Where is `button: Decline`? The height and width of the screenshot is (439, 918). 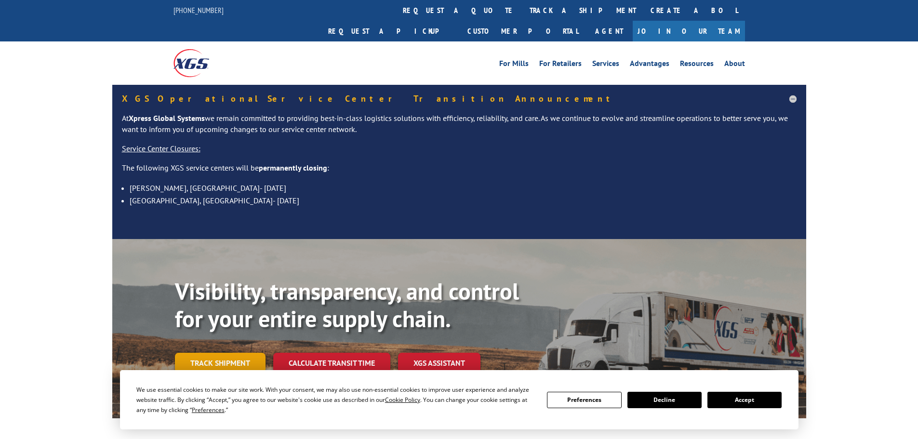
button: Decline is located at coordinates (665, 400).